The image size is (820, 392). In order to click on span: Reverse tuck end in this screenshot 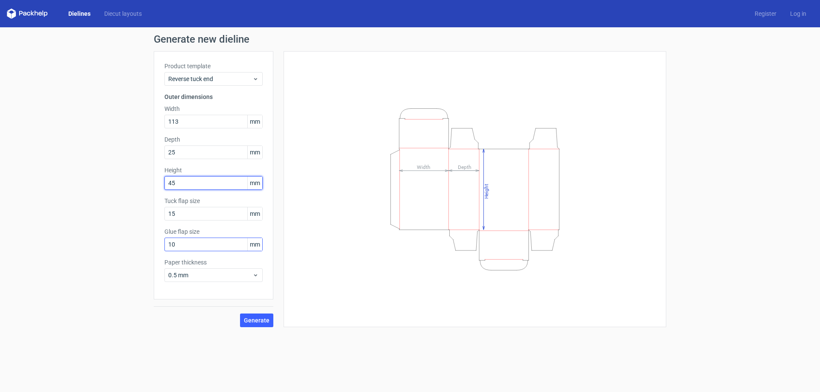, I will do `click(210, 79)`.